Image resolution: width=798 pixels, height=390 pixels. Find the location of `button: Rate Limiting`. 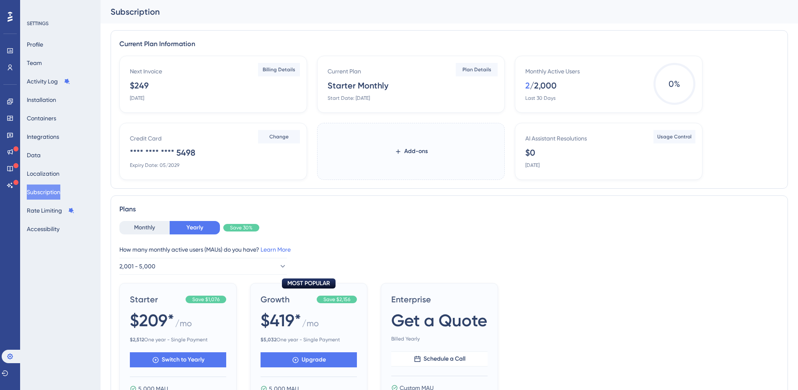

button: Rate Limiting is located at coordinates (51, 210).